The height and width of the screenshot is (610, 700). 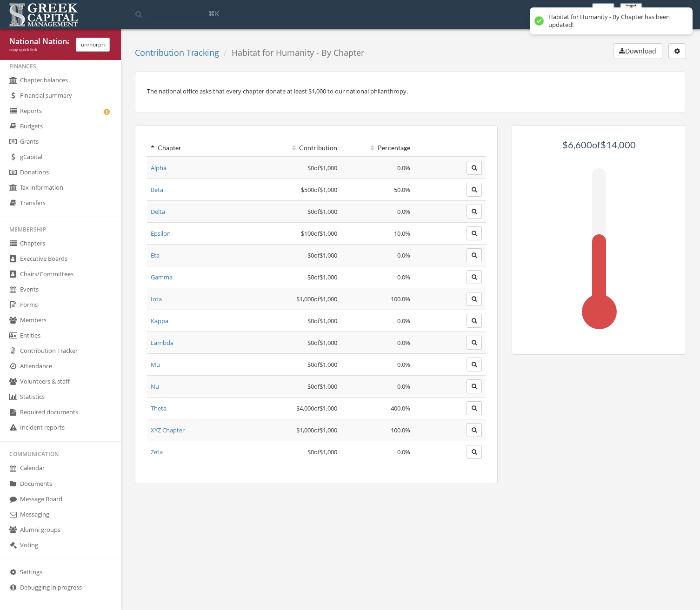 What do you see at coordinates (39, 41) in the screenshot?
I see `div: National National` at bounding box center [39, 41].